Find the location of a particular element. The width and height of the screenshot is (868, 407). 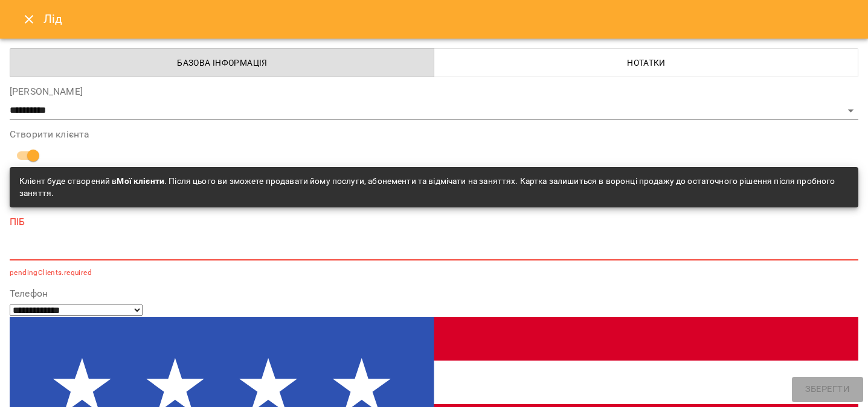

h6: Лід is located at coordinates (448, 18).